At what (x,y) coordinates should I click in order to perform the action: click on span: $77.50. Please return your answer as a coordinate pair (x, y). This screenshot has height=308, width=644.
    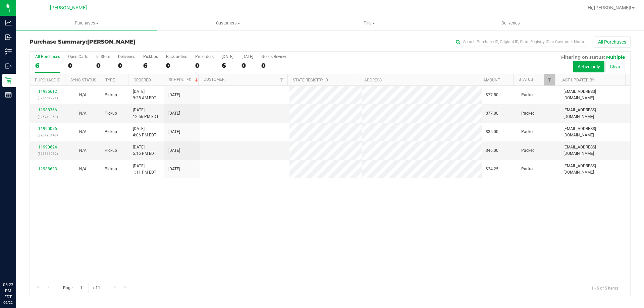
    Looking at the image, I should click on (492, 95).